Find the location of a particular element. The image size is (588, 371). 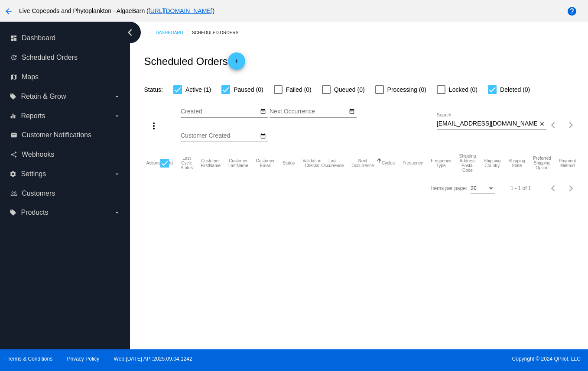

input: Customer Created is located at coordinates (220, 136).